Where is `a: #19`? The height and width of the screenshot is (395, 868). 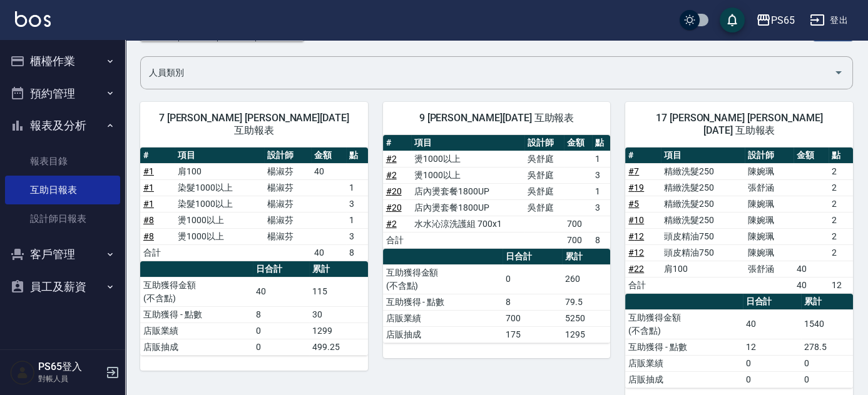 a: #19 is located at coordinates (636, 188).